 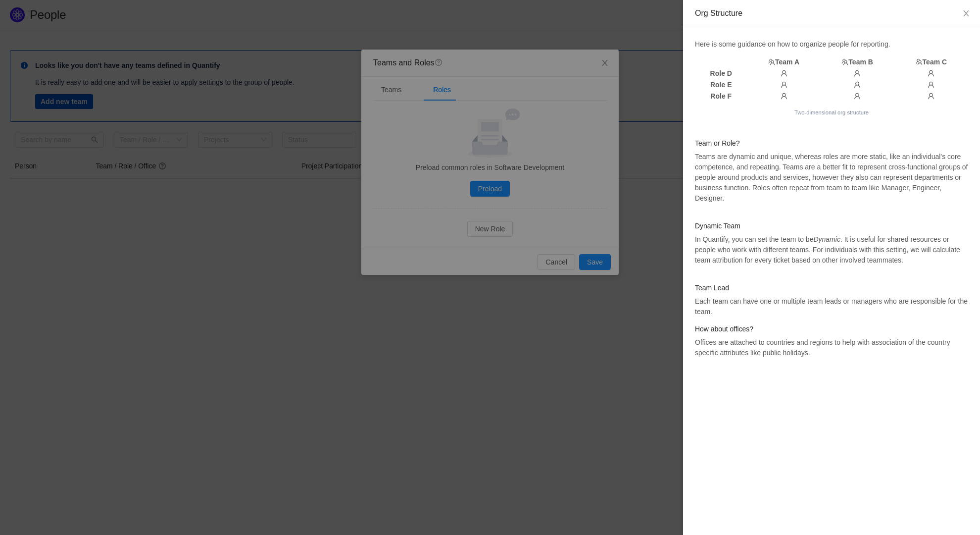 What do you see at coordinates (831, 143) in the screenshot?
I see `h4: Team or Role?` at bounding box center [831, 143].